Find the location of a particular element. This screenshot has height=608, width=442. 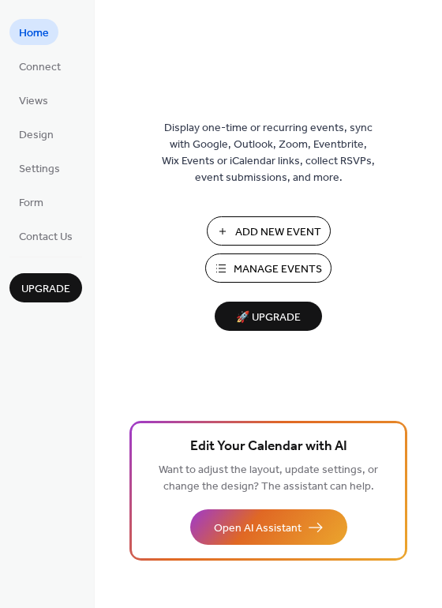

span: Display one-time or recurring events, sync with Google, Outlook, Zoom, Eventbrite, Wix Events or ... is located at coordinates (269, 153).